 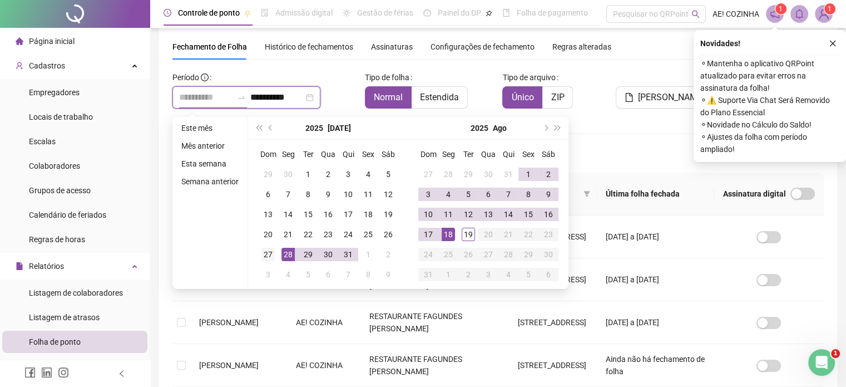 What do you see at coordinates (247, 13) in the screenshot?
I see `span: pushpin` at bounding box center [247, 13].